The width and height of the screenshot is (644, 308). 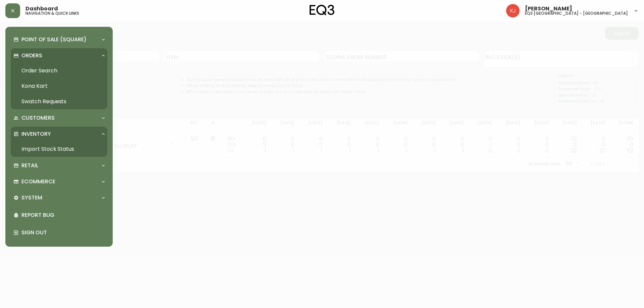 I want to click on p: Point of Sale (Square), so click(x=54, y=40).